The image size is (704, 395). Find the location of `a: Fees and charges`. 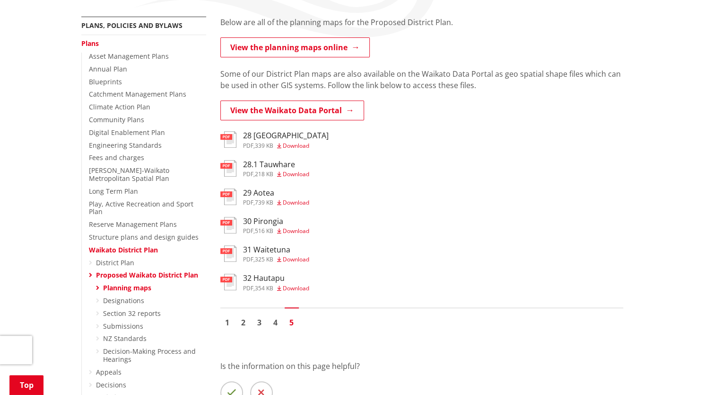

a: Fees and charges is located at coordinates (116, 157).